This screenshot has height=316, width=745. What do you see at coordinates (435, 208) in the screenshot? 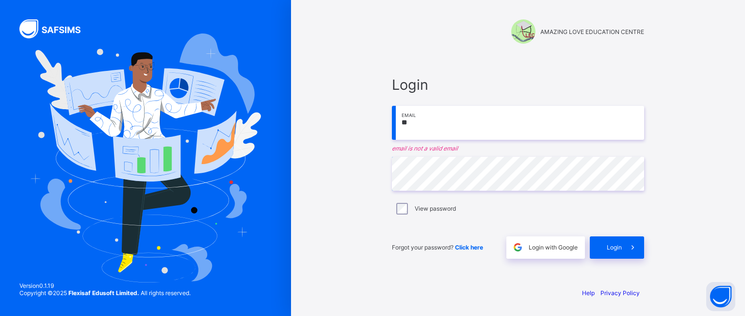
I see `label: View password` at bounding box center [435, 208].